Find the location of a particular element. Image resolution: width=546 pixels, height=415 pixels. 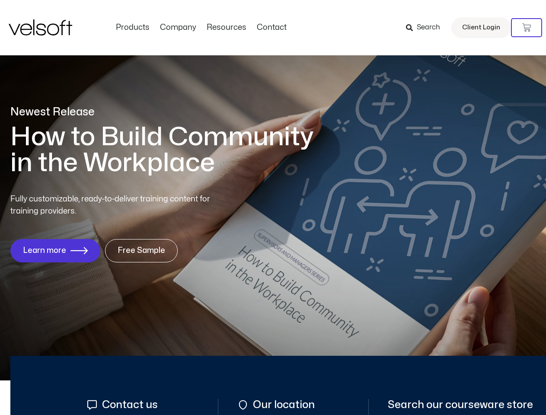

h1: How to Build Community in the Workplace is located at coordinates (168, 150).